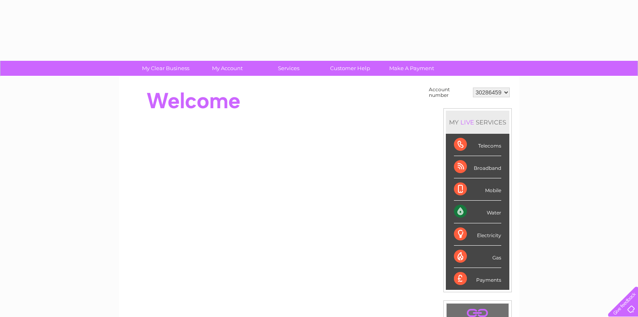 The width and height of the screenshot is (638, 317). Describe the element at coordinates (478, 256) in the screenshot. I see `div: Gas` at that location.